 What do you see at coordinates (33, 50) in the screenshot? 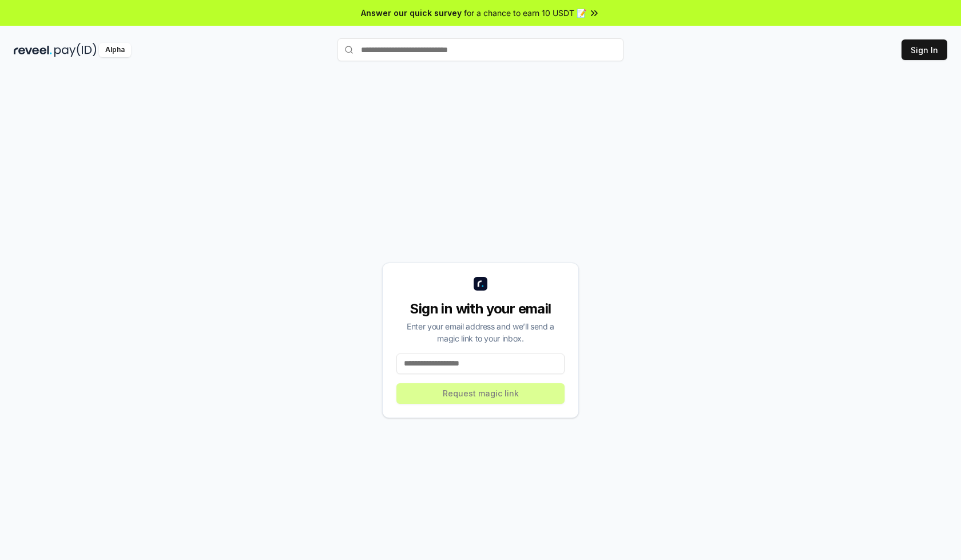
I see `img: reveel_dark` at bounding box center [33, 50].